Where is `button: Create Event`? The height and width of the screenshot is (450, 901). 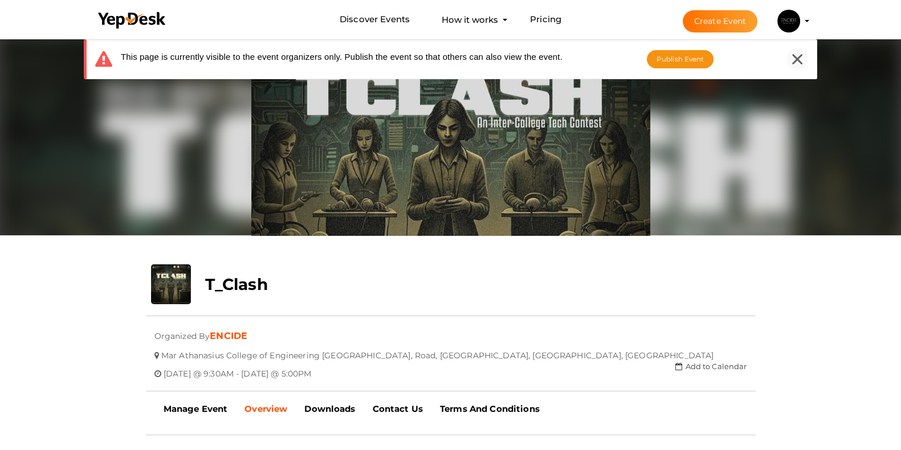 button: Create Event is located at coordinates (721, 21).